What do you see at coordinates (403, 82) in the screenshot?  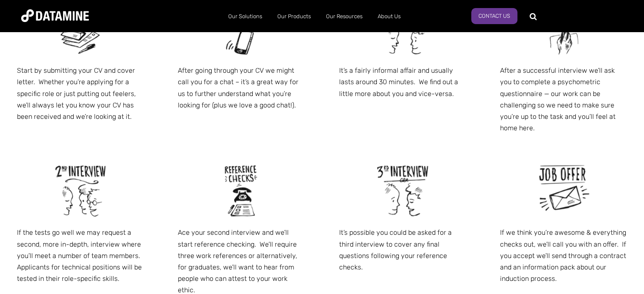 I see `p: It’s a fairly informal affair and usually lasts around 30 minutes. We find out a little more abou...` at bounding box center [403, 82].